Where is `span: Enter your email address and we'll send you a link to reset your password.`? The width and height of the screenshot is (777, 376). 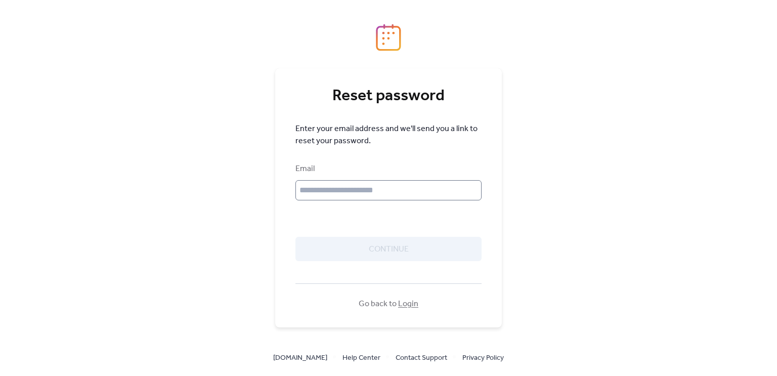 span: Enter your email address and we'll send you a link to reset your password. is located at coordinates (389, 135).